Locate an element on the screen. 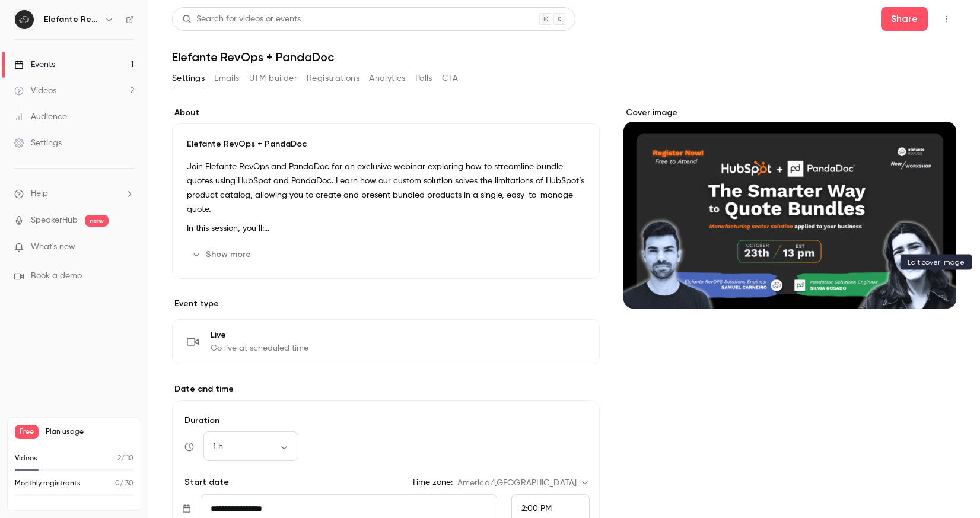 Image resolution: width=980 pixels, height=518 pixels. p: Join Elefante RevOps and PandaDoc for an exclusive webinar exploring how to streamline bundle quo... is located at coordinates (385, 188).